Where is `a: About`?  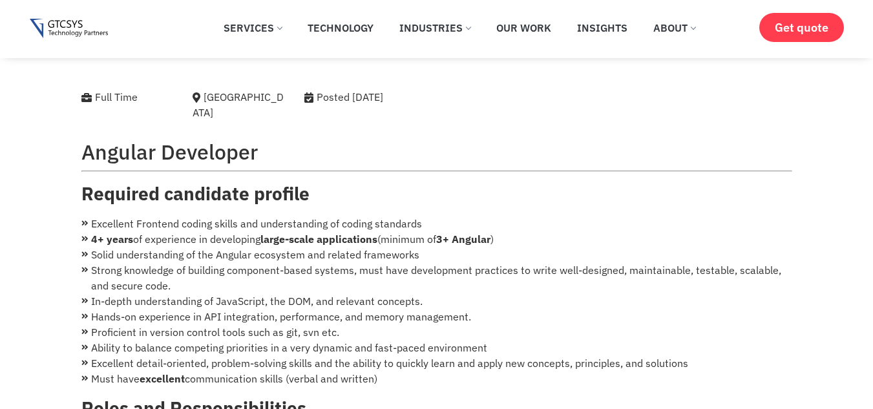
a: About is located at coordinates (674, 28).